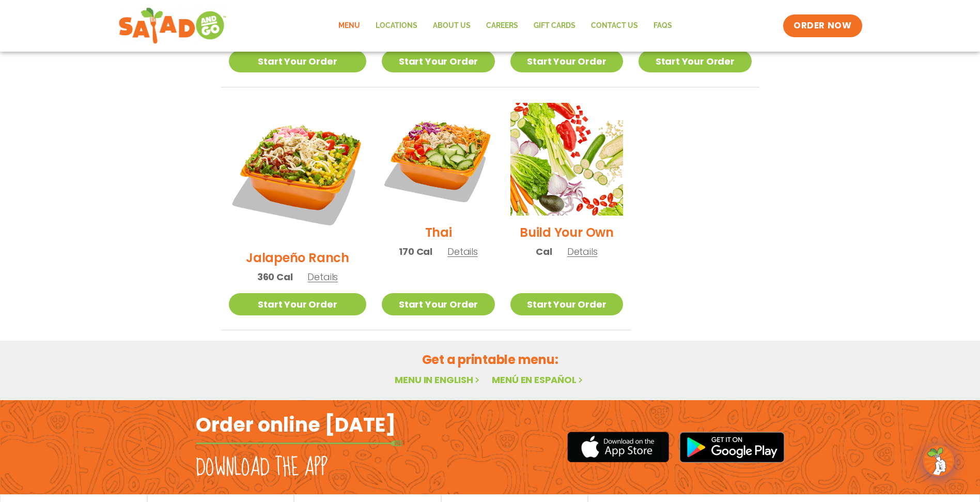 The height and width of the screenshot is (502, 980). What do you see at coordinates (555, 26) in the screenshot?
I see `a: GIFT CARDS` at bounding box center [555, 26].